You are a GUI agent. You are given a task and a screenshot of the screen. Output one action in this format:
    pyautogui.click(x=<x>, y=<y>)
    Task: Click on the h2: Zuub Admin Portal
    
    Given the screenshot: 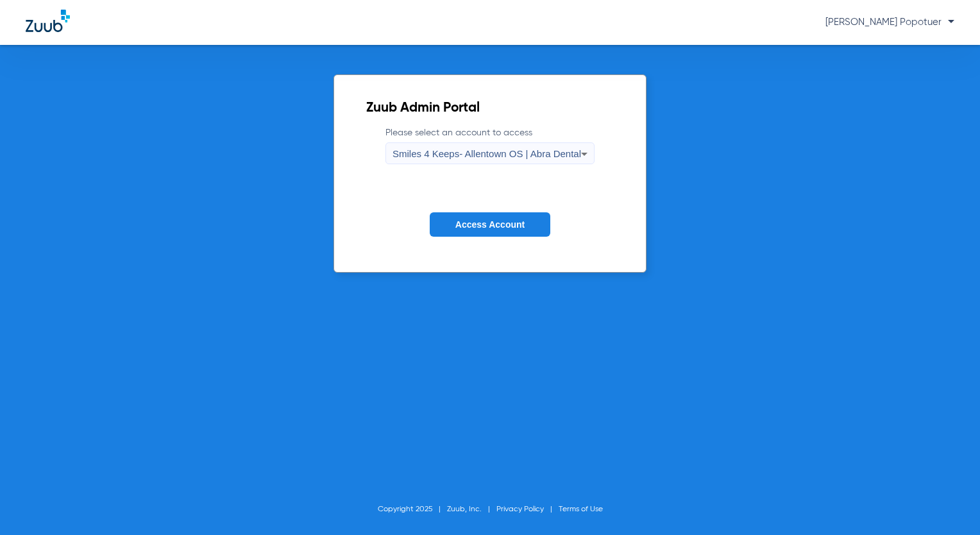 What is the action you would take?
    pyautogui.click(x=490, y=108)
    